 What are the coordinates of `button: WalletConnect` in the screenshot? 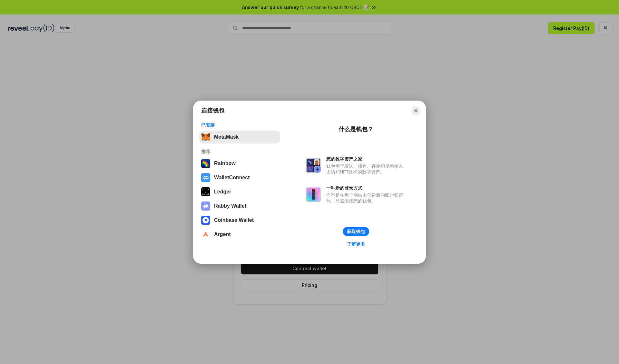 It's located at (240, 177).